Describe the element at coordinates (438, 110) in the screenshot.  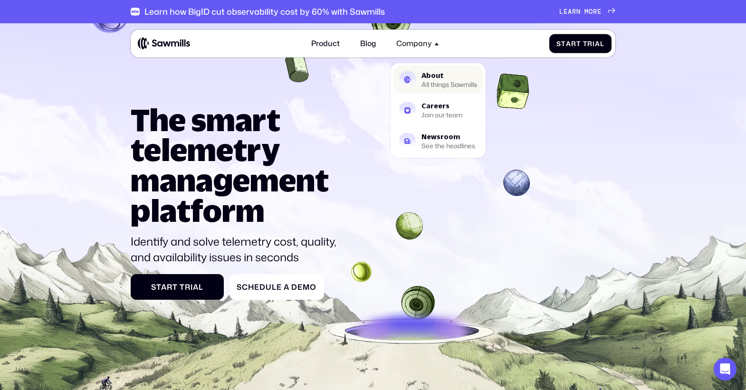
I see `a: CareersJoin our team` at that location.